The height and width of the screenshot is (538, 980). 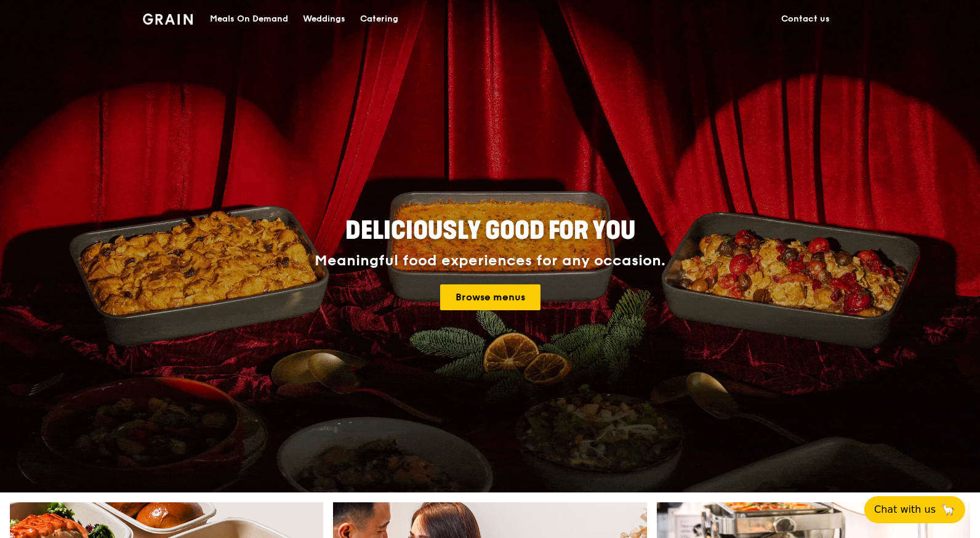 I want to click on div: Meaningful food experiences for any occasion., so click(x=490, y=261).